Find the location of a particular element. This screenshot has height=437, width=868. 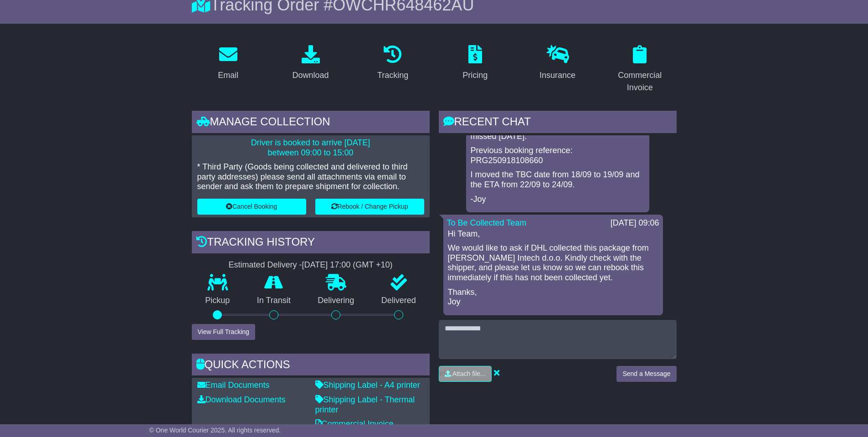

p: Delivered is located at coordinates (399, 301).